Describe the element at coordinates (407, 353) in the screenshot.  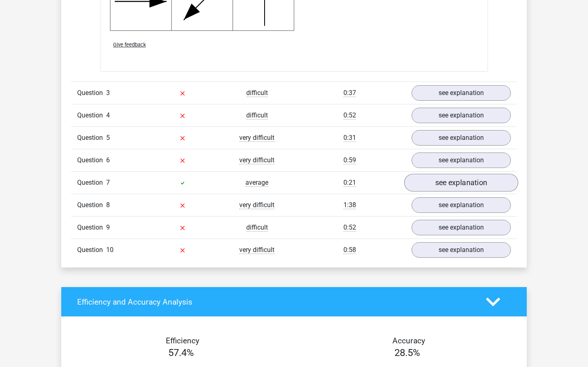
I see `span: 28.5%` at that location.